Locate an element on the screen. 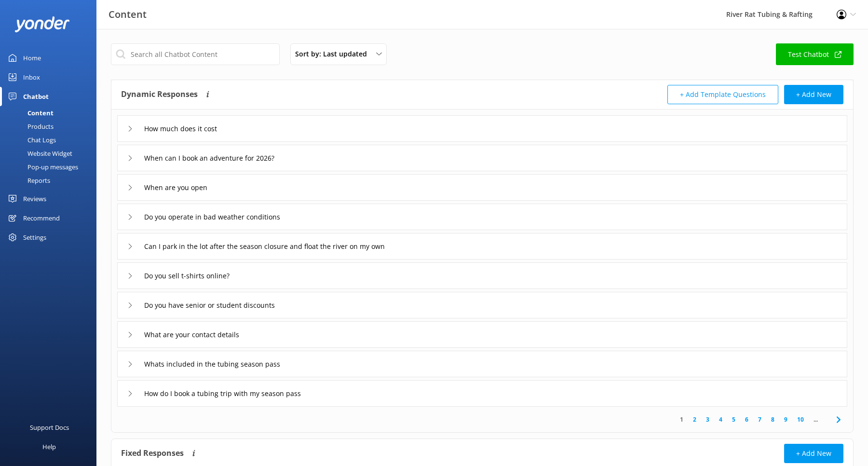  h3: Content is located at coordinates (127, 14).